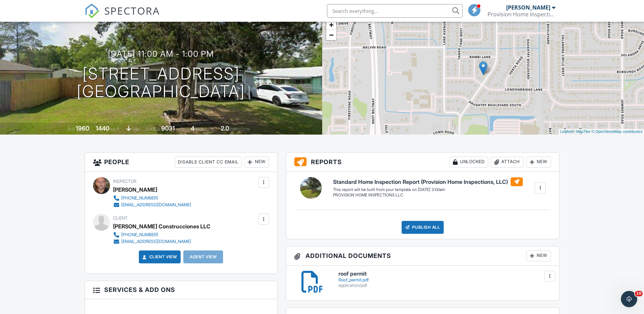  What do you see at coordinates (331, 35) in the screenshot?
I see `a: Zoom out` at bounding box center [331, 35].